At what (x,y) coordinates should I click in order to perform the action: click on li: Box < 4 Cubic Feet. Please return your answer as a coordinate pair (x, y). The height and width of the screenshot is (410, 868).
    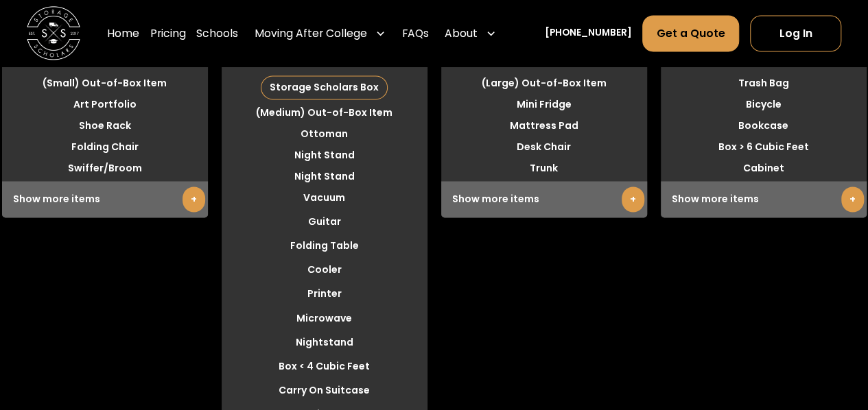
    Looking at the image, I should click on (325, 366).